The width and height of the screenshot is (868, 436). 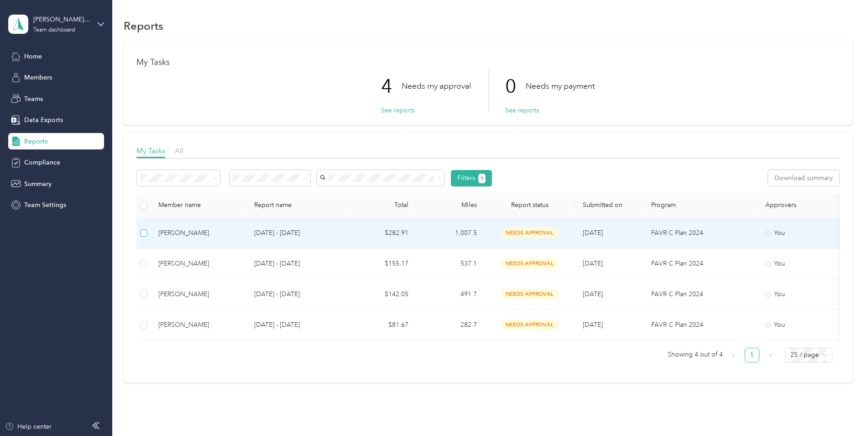 What do you see at coordinates (809, 355) in the screenshot?
I see `div: Page Size` at bounding box center [809, 355].